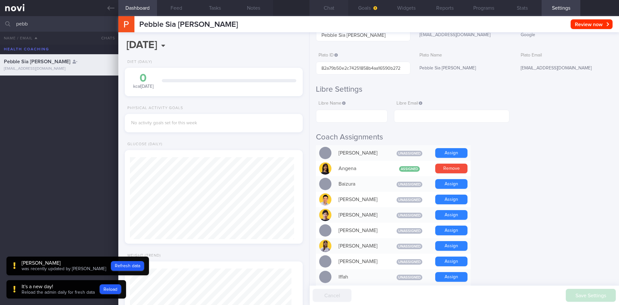 Image resolution: width=619 pixels, height=305 pixels. Describe the element at coordinates (464, 55) in the screenshot. I see `label: Plato Name` at that location.